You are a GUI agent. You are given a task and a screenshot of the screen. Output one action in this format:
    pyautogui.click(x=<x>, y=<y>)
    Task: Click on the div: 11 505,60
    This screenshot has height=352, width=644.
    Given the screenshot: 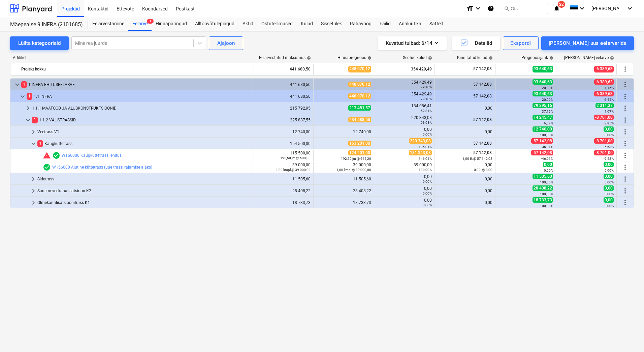 What is the action you would take?
    pyautogui.click(x=283, y=179)
    